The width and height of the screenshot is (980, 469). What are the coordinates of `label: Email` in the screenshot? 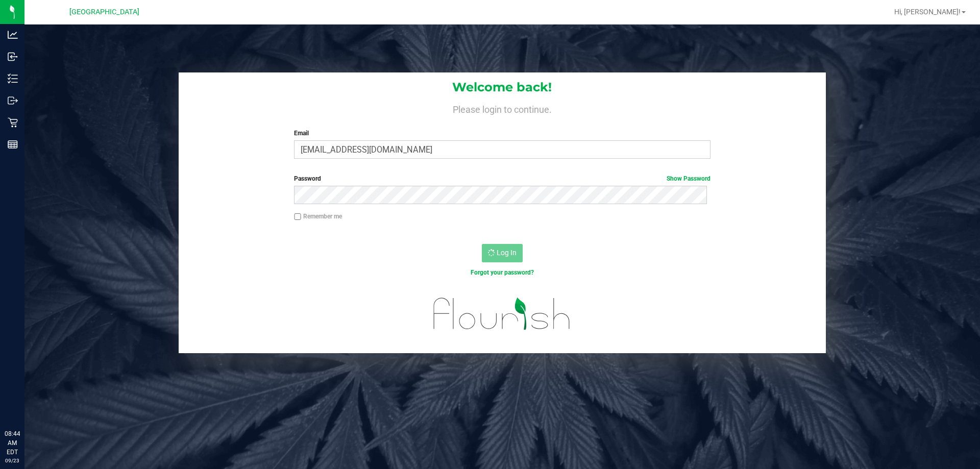 It's located at (502, 133).